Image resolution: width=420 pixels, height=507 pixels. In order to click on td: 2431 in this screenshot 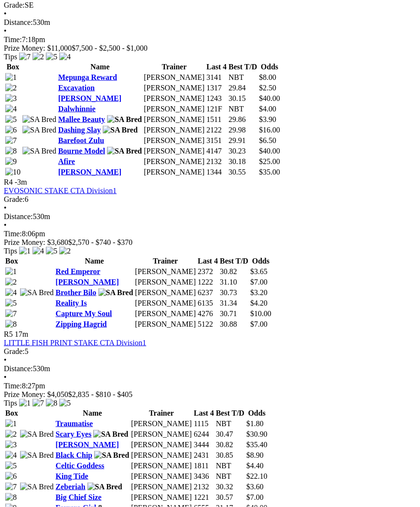, I will do `click(204, 455)`.